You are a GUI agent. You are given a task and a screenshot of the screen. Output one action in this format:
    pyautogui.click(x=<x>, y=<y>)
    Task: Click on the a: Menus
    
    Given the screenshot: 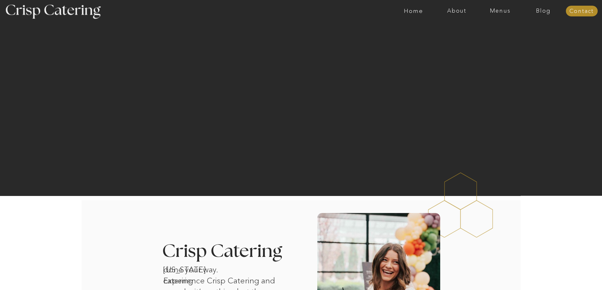 What is the action you would take?
    pyautogui.click(x=500, y=11)
    